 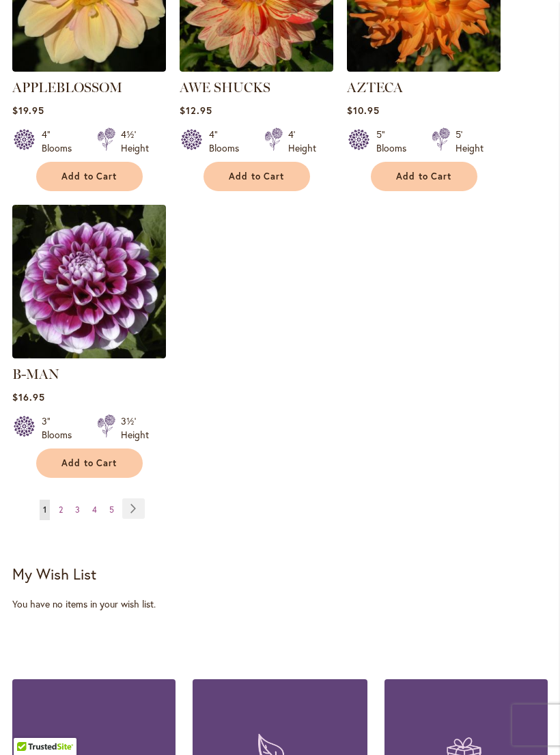 What do you see at coordinates (112, 509) in the screenshot?
I see `span: 5` at bounding box center [112, 509].